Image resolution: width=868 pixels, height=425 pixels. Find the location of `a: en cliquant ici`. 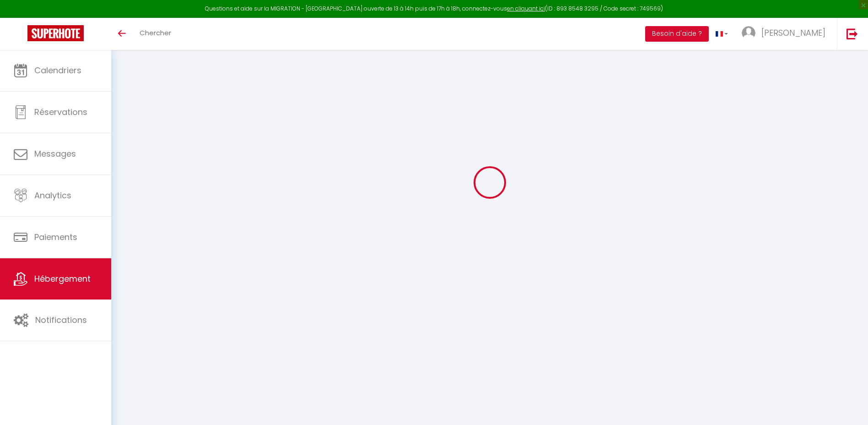

a: en cliquant ici is located at coordinates (526, 8).